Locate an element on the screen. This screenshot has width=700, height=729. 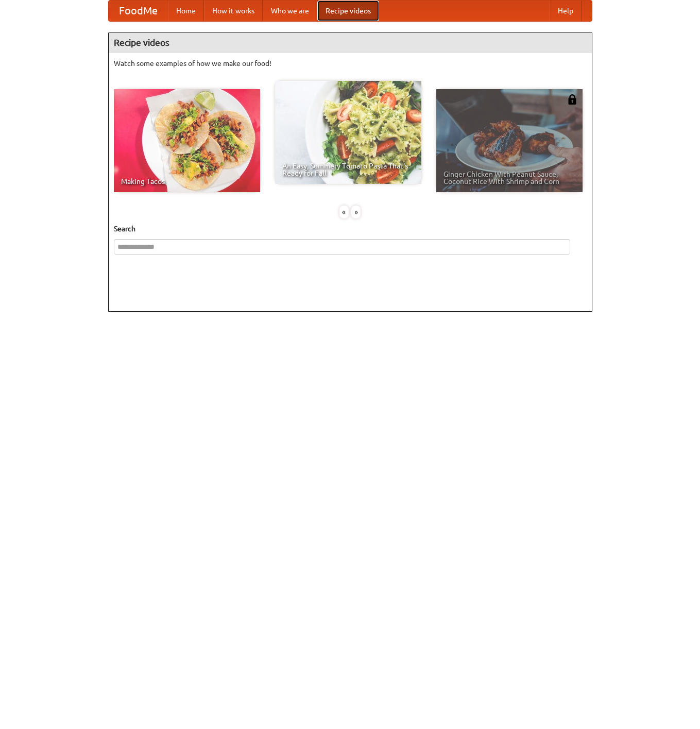
a: An Easy, Summery Tomato Pasta That's Ready for Fall is located at coordinates (348, 132).